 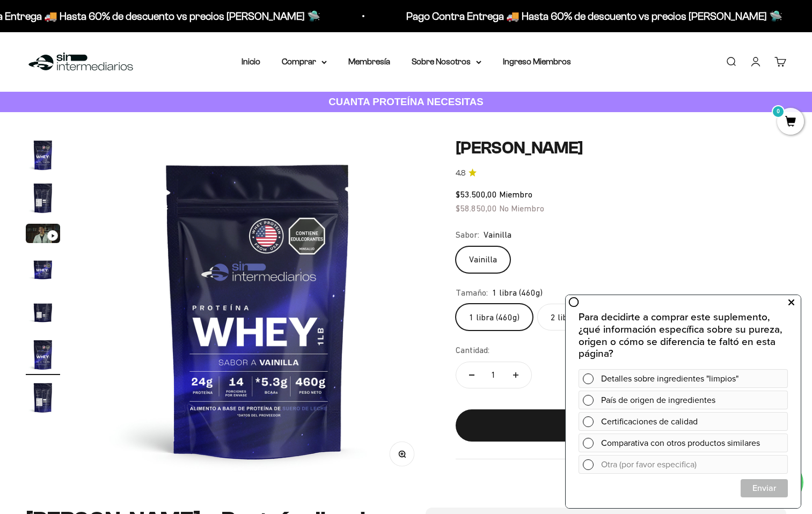 What do you see at coordinates (515, 194) in the screenshot?
I see `span: Miembro` at bounding box center [515, 194].